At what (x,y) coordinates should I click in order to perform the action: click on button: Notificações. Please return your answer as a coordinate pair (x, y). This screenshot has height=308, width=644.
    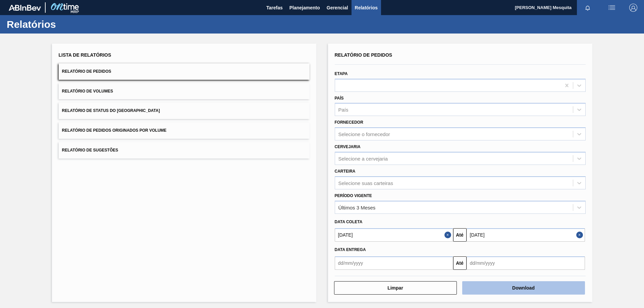
    Looking at the image, I should click on (587, 8).